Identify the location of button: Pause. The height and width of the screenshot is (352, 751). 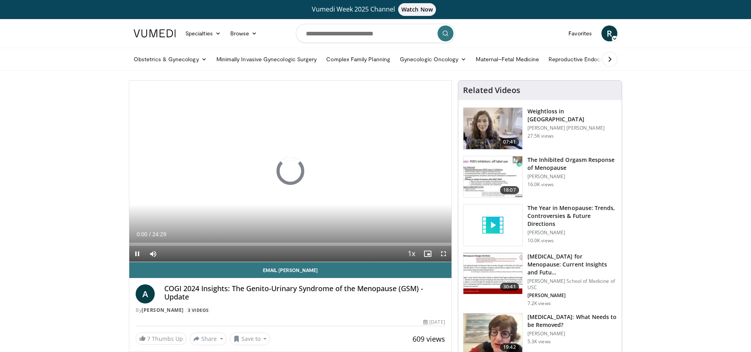
(137, 254).